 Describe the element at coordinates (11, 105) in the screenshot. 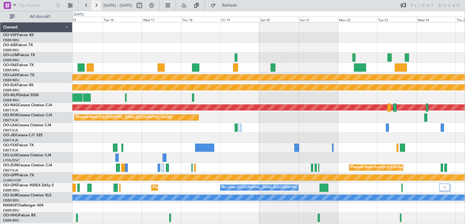

I see `span: OO-NSG` at that location.